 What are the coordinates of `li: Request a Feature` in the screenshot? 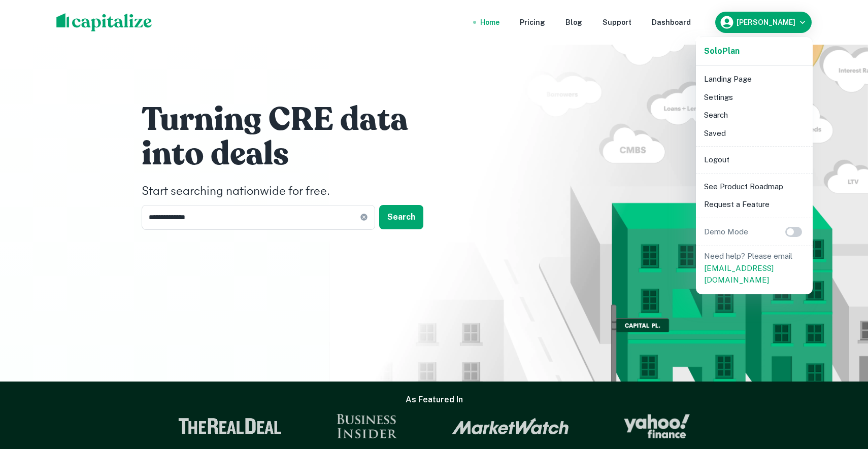 It's located at (754, 204).